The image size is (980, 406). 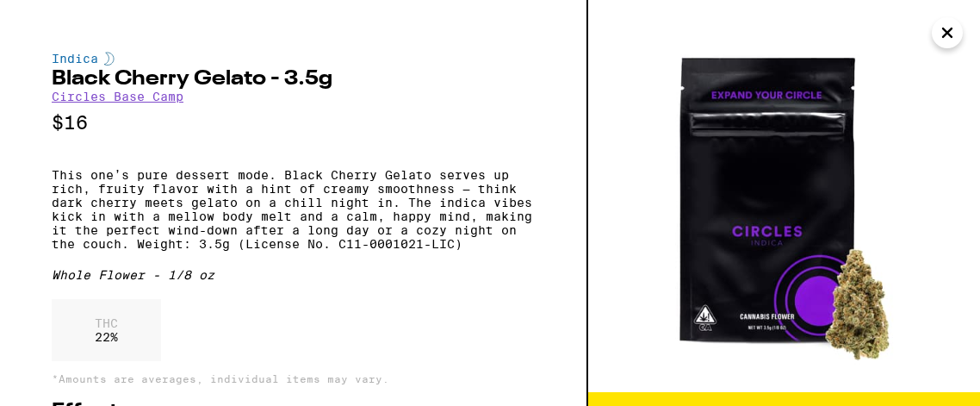 I want to click on p: This one’s pure dessert mode. Black Cherry Gelato serves up rich, fruity flavor with a hint of cr..., so click(x=293, y=209).